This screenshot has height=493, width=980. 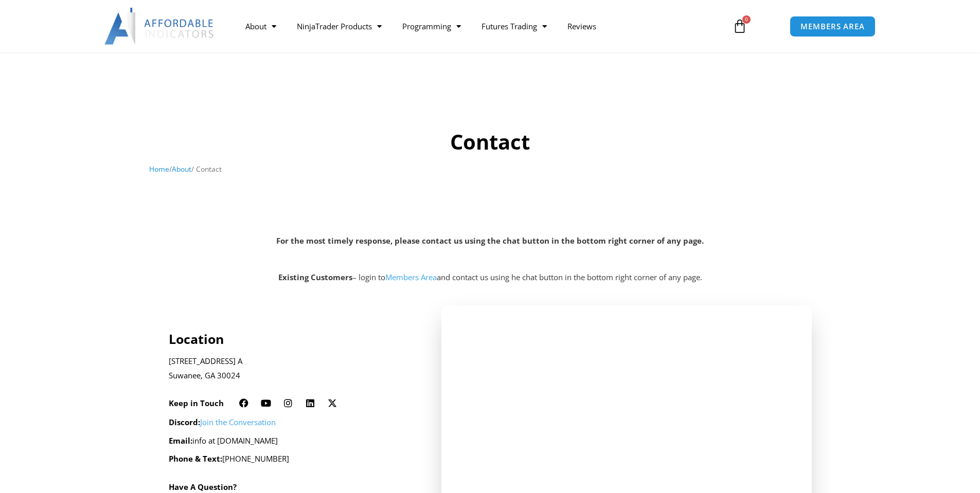 What do you see at coordinates (315, 277) in the screenshot?
I see `strong: Existing Customers` at bounding box center [315, 277].